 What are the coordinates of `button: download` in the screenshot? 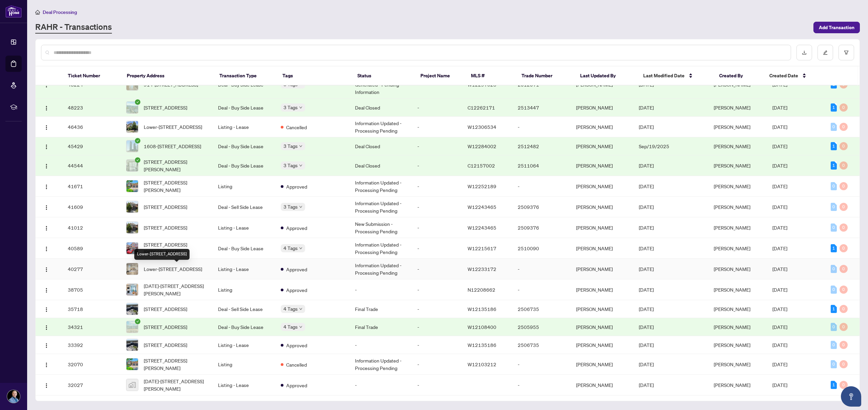 It's located at (804, 53).